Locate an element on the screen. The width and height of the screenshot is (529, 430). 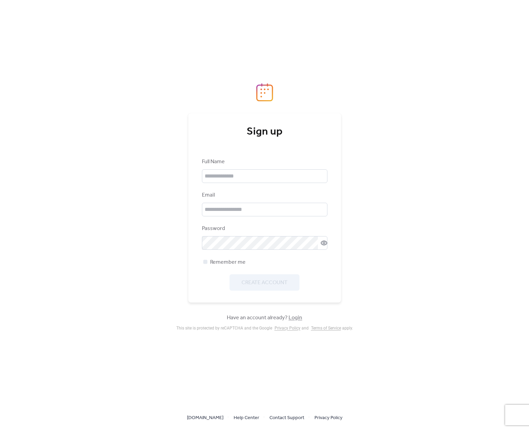
span: Privacy Policy is located at coordinates (328, 418).